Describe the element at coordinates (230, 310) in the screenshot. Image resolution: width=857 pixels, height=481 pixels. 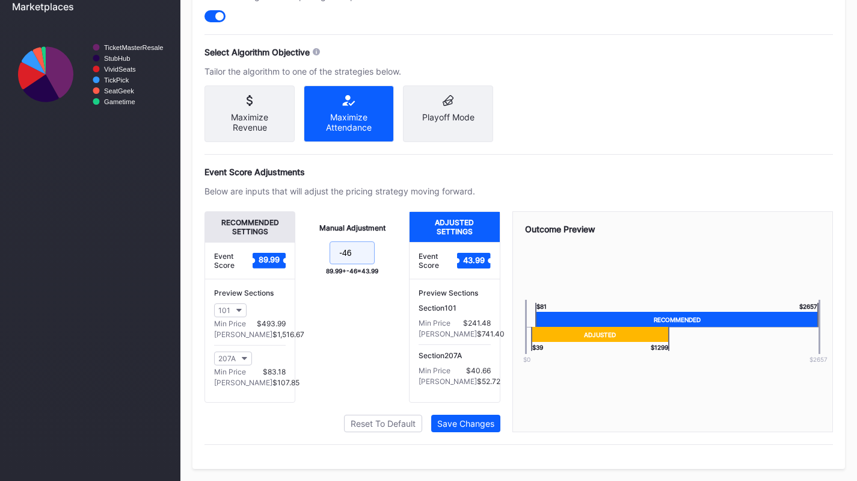
I see `button: 101` at that location.